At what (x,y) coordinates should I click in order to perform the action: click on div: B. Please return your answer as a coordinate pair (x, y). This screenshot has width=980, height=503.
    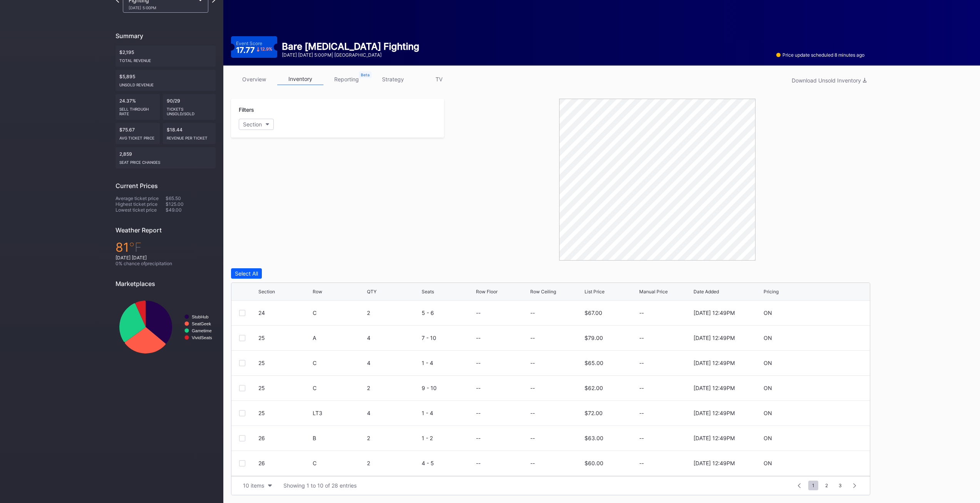
    Looking at the image, I should click on (339, 438).